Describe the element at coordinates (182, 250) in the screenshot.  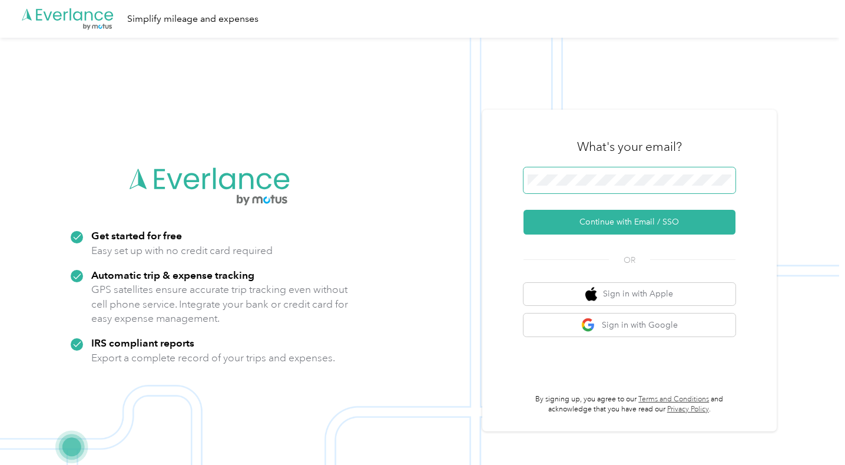
I see `p: Easy set up with no credit card required` at that location.